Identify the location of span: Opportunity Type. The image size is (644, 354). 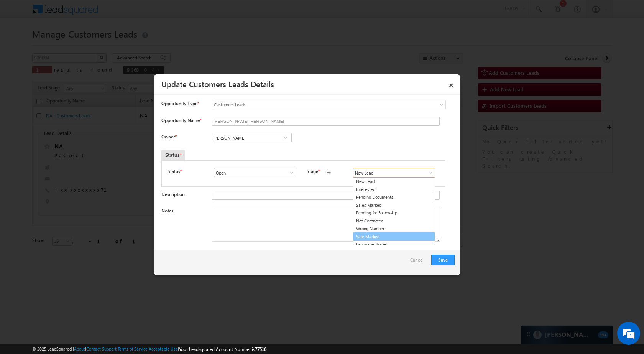
(180, 104).